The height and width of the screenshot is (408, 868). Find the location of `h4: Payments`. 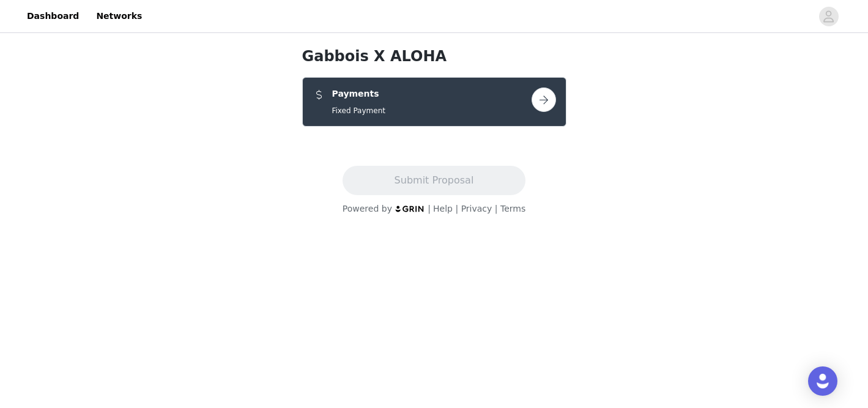

h4: Payments is located at coordinates (359, 94).